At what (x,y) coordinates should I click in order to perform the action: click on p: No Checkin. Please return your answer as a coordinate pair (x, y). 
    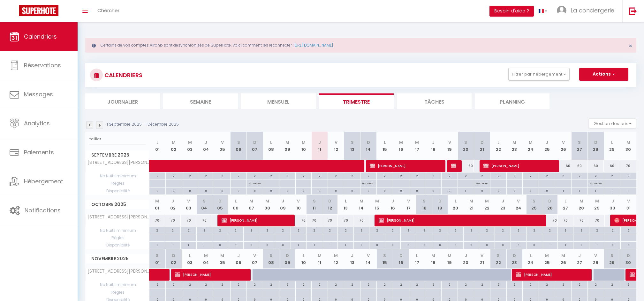
    Looking at the image, I should click on (595, 183).